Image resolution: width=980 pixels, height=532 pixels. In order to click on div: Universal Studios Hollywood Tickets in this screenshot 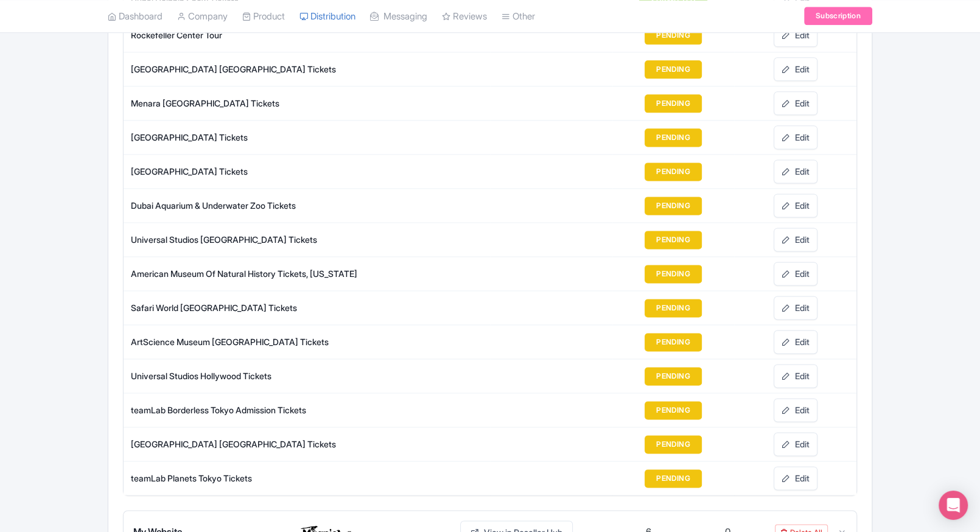, I will do `click(310, 375)`.